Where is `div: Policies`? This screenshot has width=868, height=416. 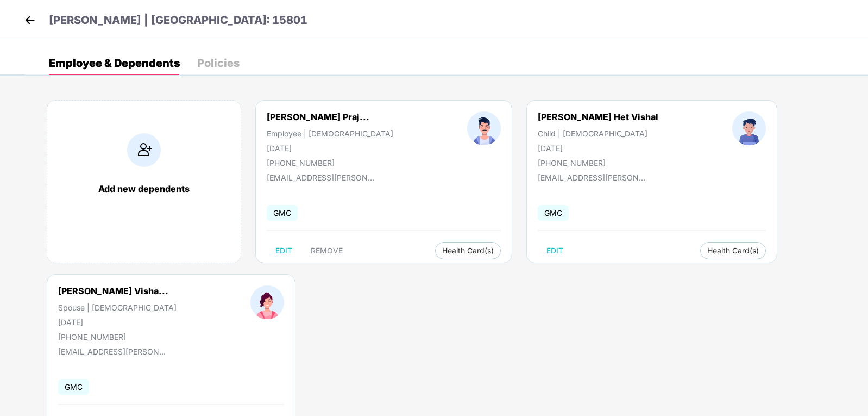 div: Policies is located at coordinates (219, 63).